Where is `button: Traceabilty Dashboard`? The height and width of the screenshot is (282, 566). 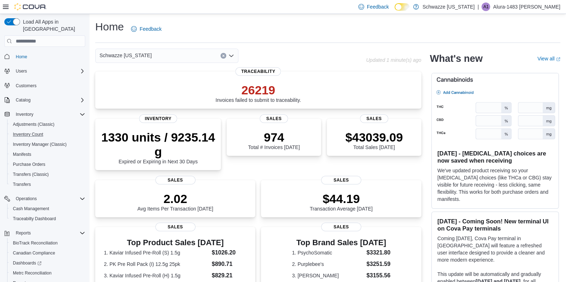
button: Traceabilty Dashboard is located at coordinates (48, 219).